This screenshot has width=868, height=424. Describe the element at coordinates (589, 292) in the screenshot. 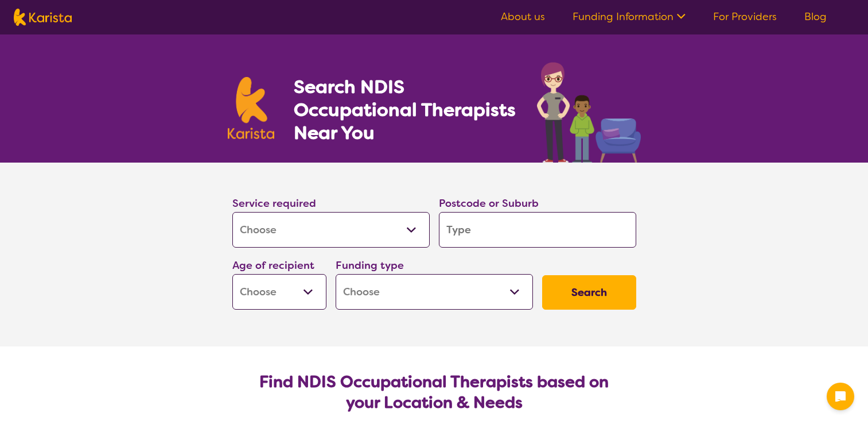

I see `button: Search` at that location.